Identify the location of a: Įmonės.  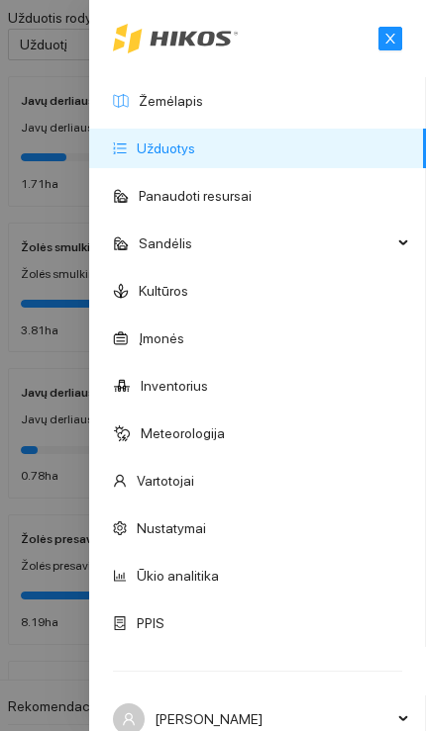
(161, 338).